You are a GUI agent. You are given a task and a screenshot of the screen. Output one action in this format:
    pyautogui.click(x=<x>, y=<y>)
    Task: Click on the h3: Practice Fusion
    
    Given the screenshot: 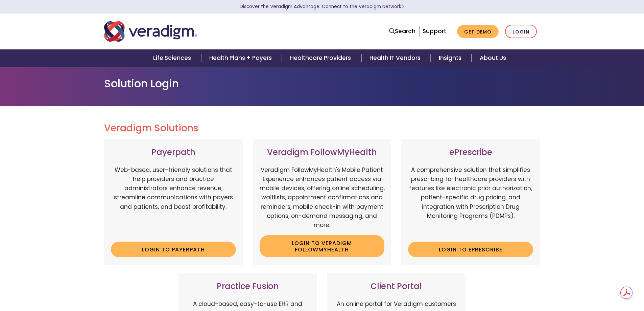 What is the action you would take?
    pyautogui.click(x=248, y=286)
    